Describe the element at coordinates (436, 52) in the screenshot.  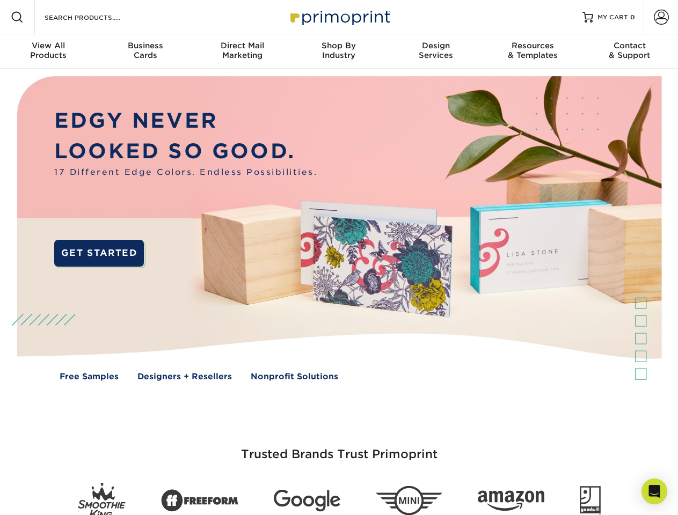
I see `a: DesignServices` at that location.